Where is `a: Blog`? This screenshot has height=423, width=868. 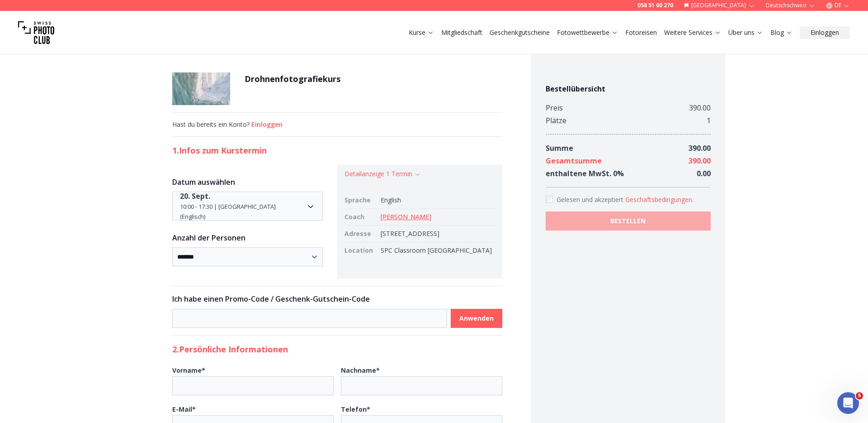 a: Blog is located at coordinates (781, 32).